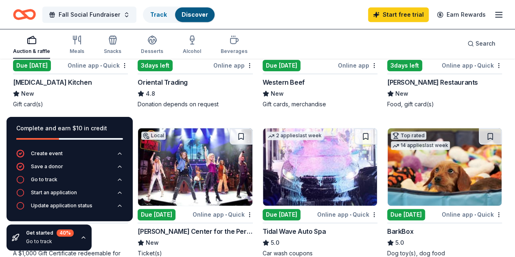  What do you see at coordinates (320, 167) in the screenshot?
I see `img: Image for Tidal Wave Auto Spa` at bounding box center [320, 167].